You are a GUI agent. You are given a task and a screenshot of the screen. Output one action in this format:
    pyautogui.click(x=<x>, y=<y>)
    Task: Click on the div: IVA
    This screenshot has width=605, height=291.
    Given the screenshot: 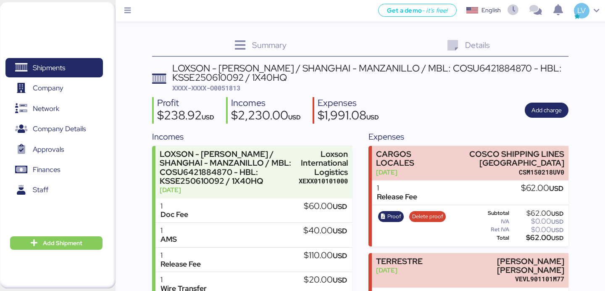 What is the action you would take?
    pyautogui.click(x=491, y=221)
    